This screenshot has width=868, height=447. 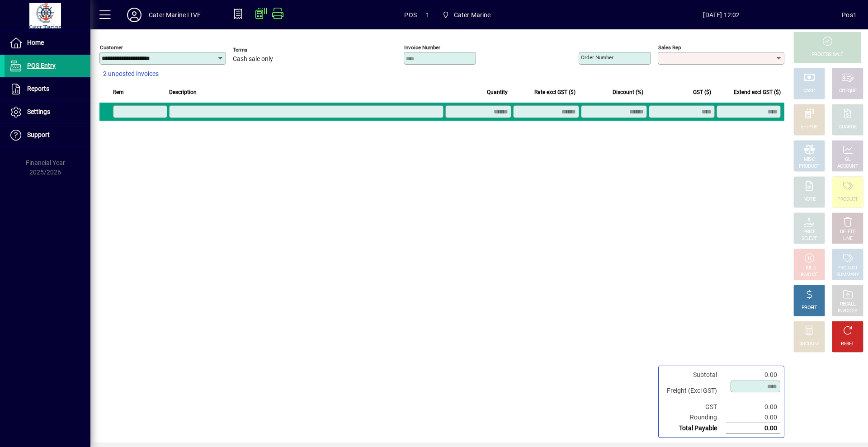 I want to click on span: GST ($), so click(x=702, y=92).